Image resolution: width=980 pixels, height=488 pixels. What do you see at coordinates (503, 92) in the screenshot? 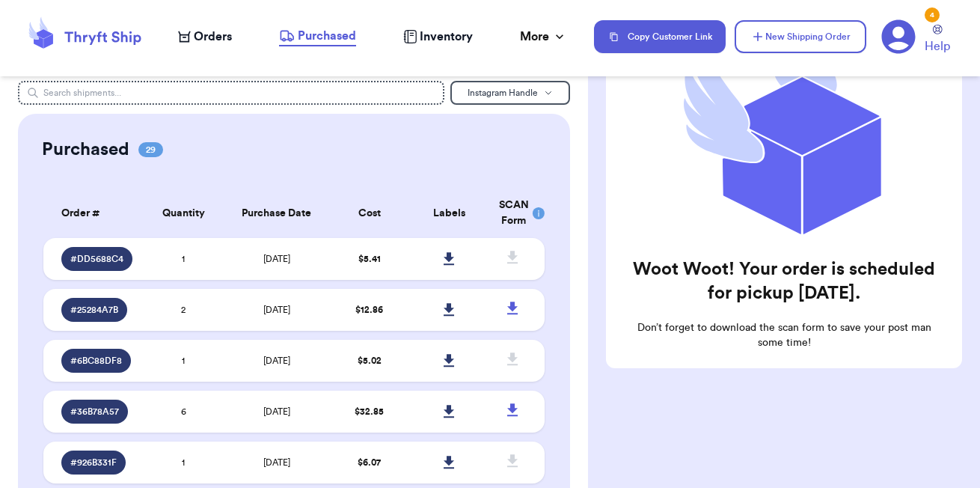
I see `span: Instagram Handle` at bounding box center [503, 92].